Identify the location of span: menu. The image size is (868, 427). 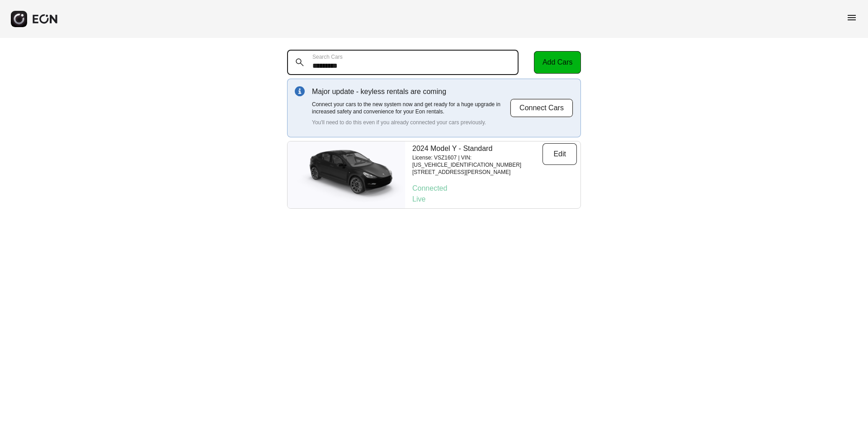
(852, 17).